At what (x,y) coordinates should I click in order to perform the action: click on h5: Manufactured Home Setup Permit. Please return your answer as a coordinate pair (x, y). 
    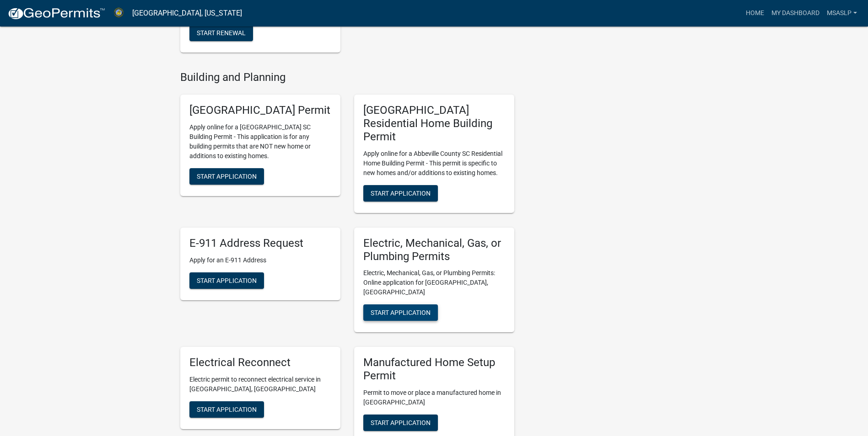
    Looking at the image, I should click on (434, 370).